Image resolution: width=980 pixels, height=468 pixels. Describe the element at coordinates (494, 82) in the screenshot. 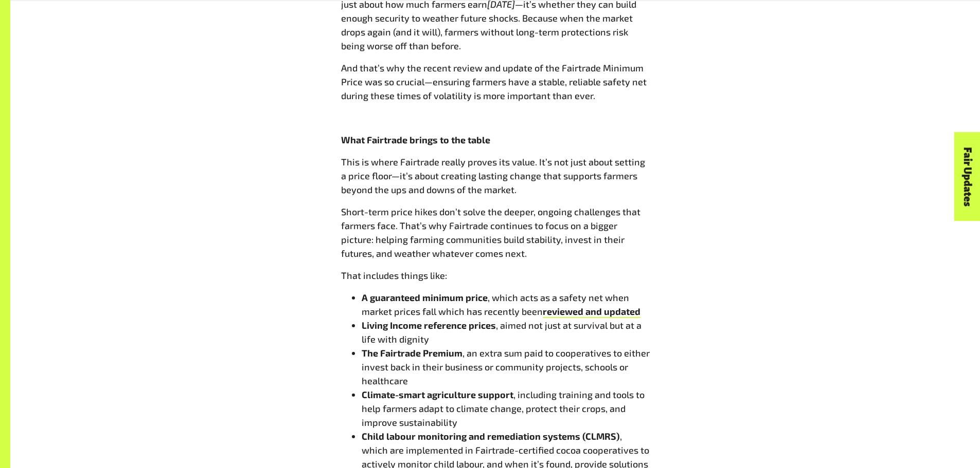

I see `span: And that’s why the recent review and update of the Fairtrade Minimum Price was so crucial—ensurin...` at that location.